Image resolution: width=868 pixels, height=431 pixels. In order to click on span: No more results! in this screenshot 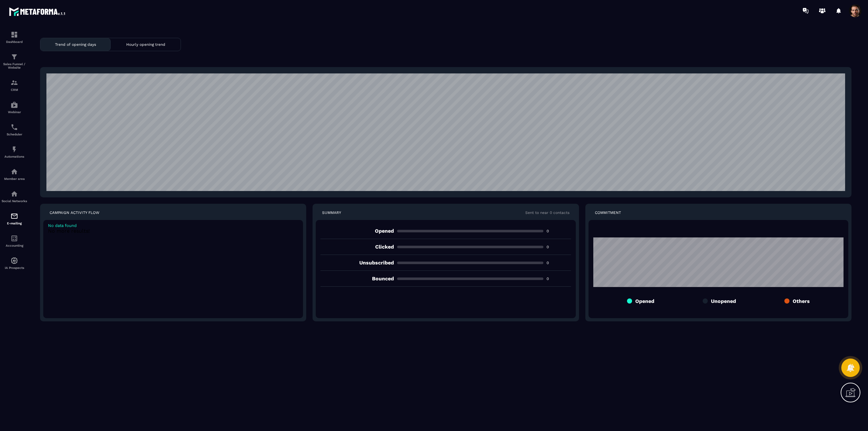, I will do `click(69, 231)`.